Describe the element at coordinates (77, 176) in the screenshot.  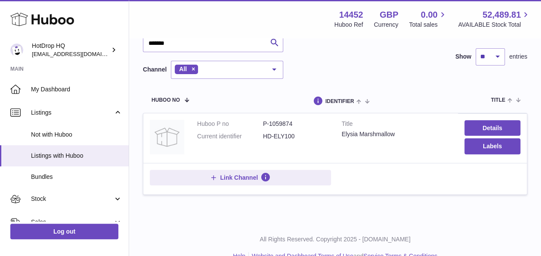
I see `span: Bundles` at that location.